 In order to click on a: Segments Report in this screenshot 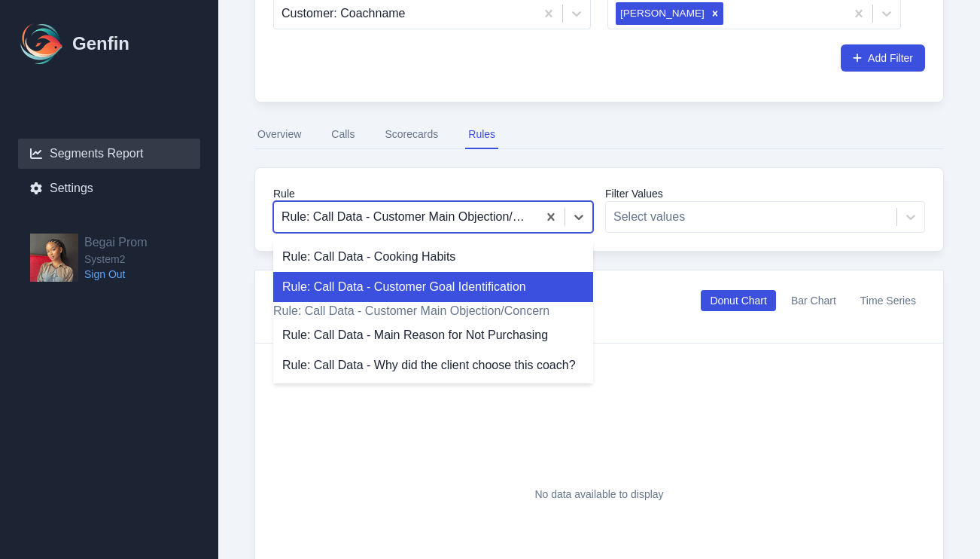, I will do `click(109, 154)`.